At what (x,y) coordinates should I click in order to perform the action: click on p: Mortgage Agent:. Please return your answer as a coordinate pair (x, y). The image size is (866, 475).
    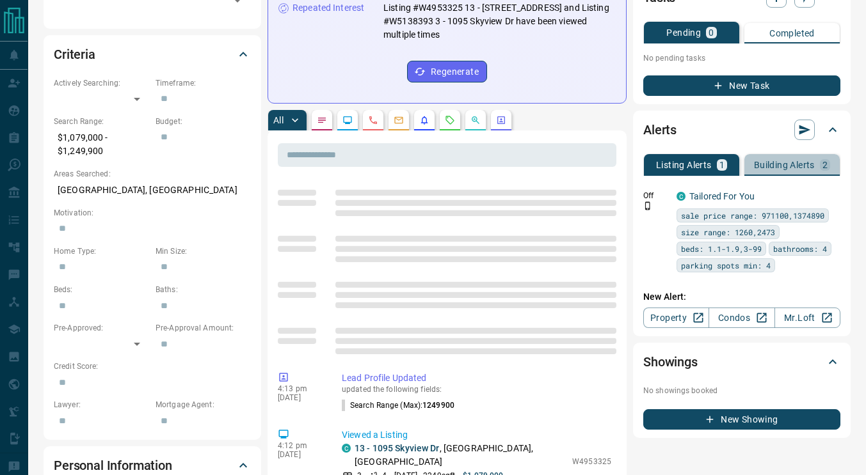
    Looking at the image, I should click on (203, 405).